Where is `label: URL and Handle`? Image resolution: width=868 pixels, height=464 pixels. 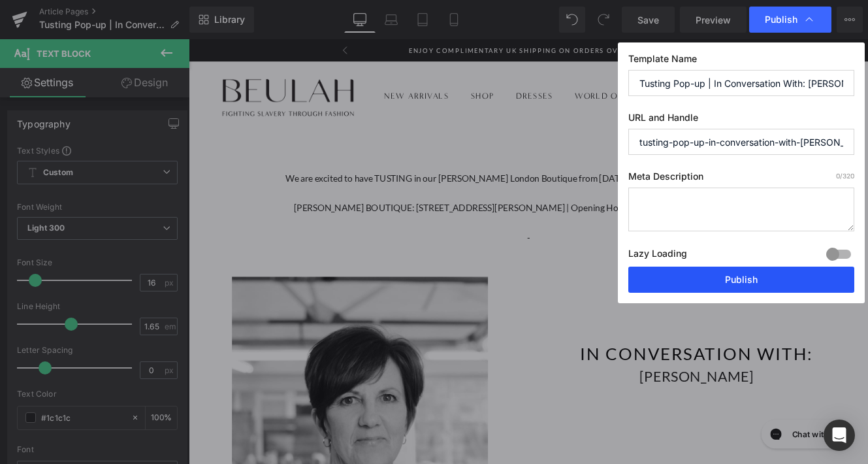
label: URL and Handle is located at coordinates (741, 121).